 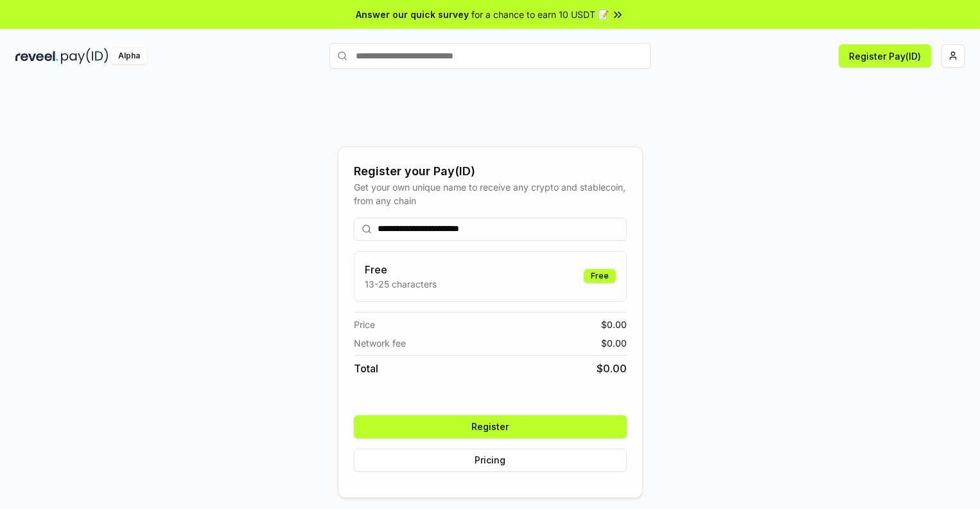 I want to click on span: Price, so click(x=364, y=324).